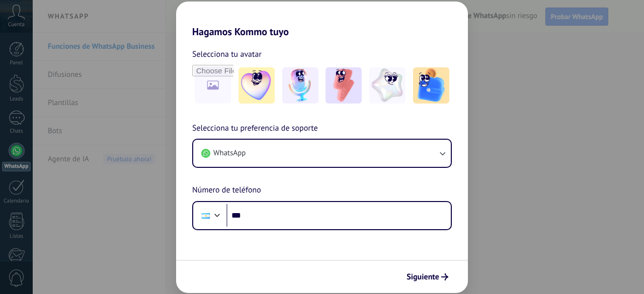 Image resolution: width=644 pixels, height=294 pixels. Describe the element at coordinates (427, 278) in the screenshot. I see `button: Siguiente` at that location.